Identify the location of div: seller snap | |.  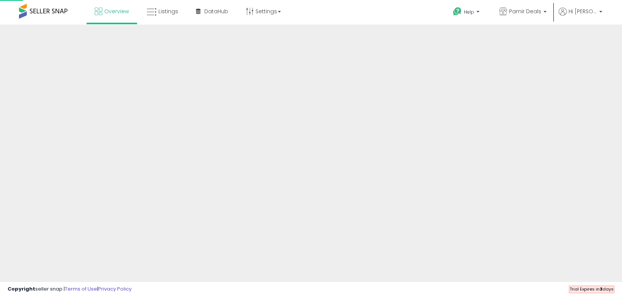
(69, 289).